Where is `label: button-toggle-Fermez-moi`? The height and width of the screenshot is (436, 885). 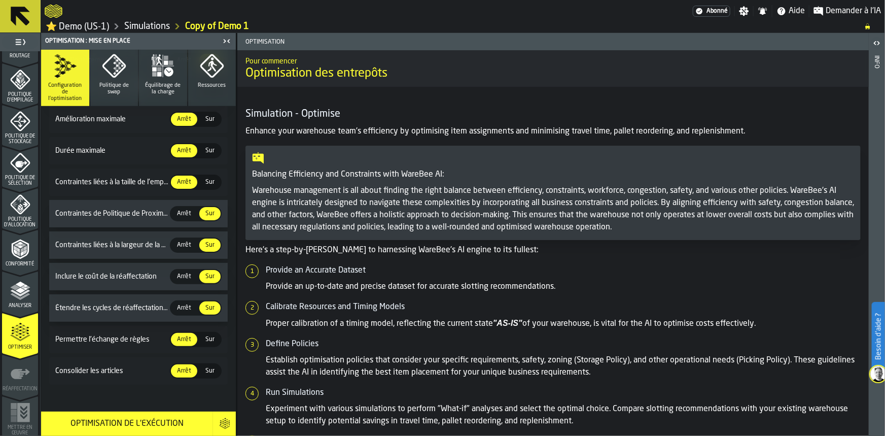 label: button-toggle-Fermez-moi is located at coordinates (227, 41).